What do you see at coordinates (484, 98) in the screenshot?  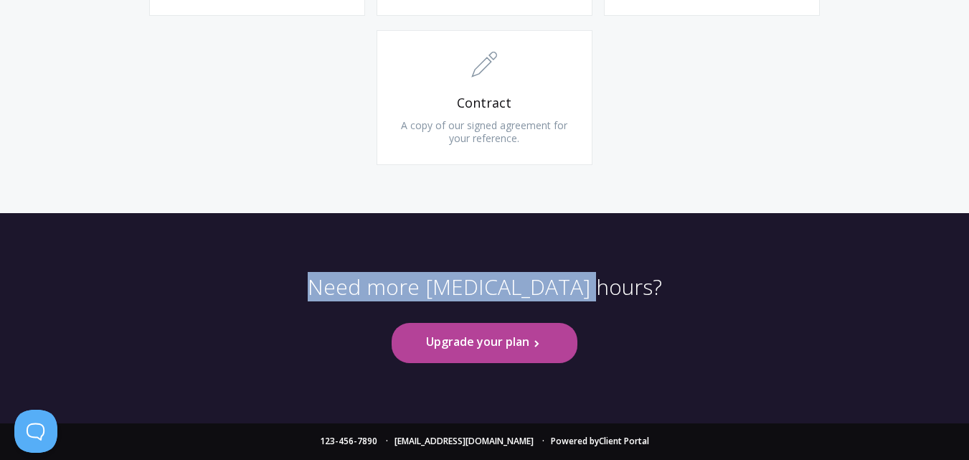 I see `a: Contract A copy of our signed agreement for your reference.` at bounding box center [484, 98].